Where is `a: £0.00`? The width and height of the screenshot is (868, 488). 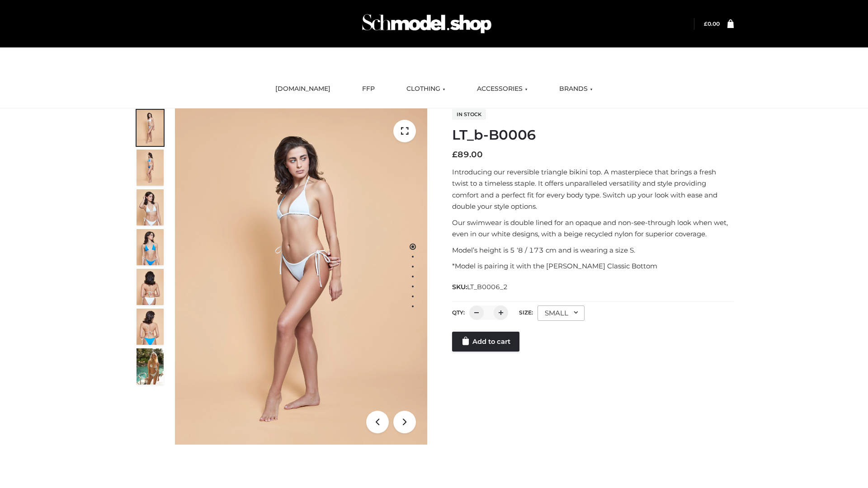 a: £0.00 is located at coordinates (712, 24).